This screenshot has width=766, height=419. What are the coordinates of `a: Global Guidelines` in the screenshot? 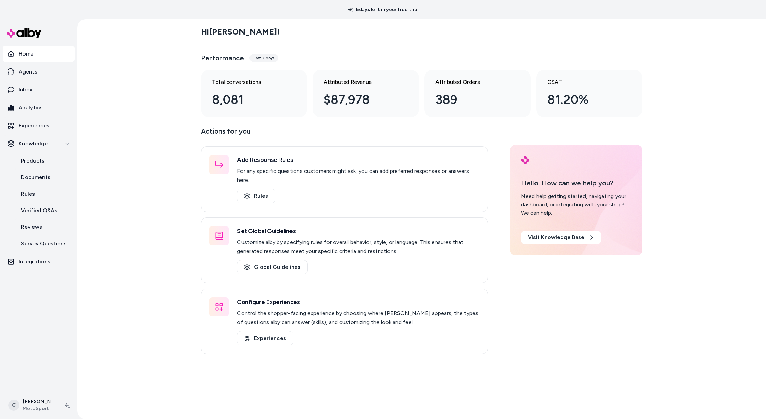 It's located at (272, 267).